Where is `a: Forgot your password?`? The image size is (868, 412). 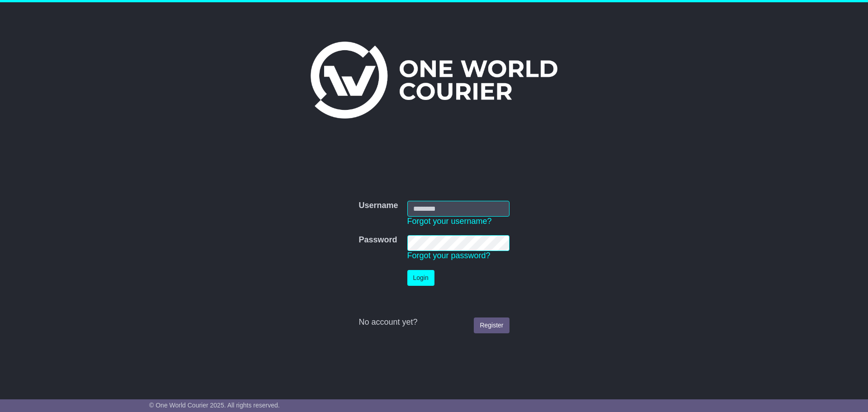 a: Forgot your password? is located at coordinates (449, 255).